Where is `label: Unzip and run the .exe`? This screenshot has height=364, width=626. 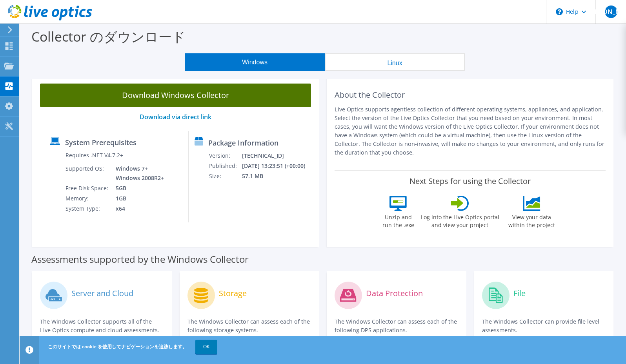 label: Unzip and run the .exe is located at coordinates (399, 220).